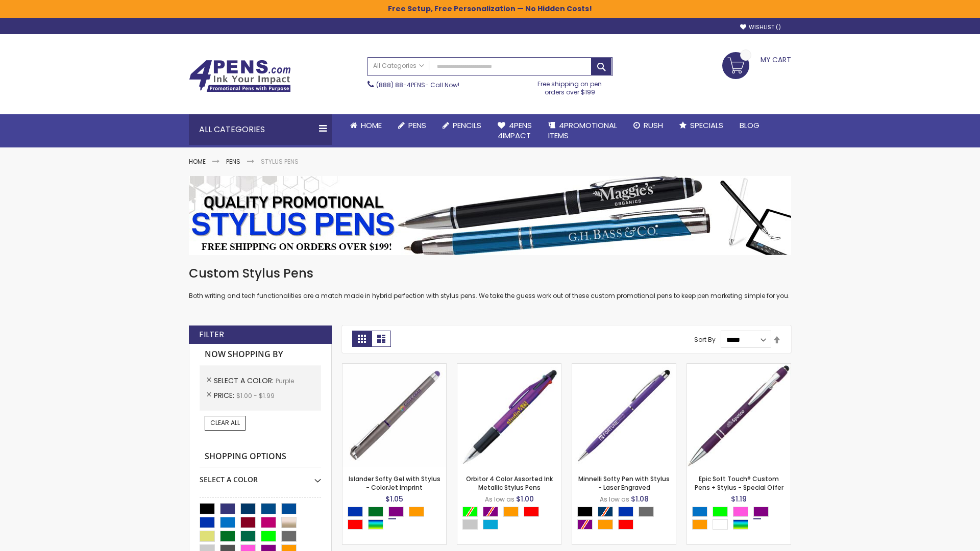 The width and height of the screenshot is (980, 551). I want to click on strong: Shopping Options, so click(260, 457).